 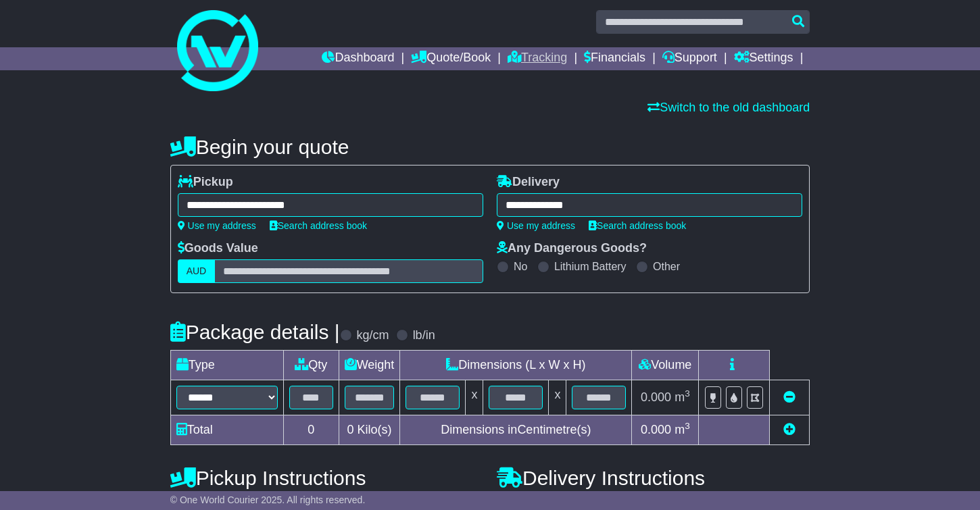 What do you see at coordinates (666, 365) in the screenshot?
I see `td: Volume` at bounding box center [666, 365].